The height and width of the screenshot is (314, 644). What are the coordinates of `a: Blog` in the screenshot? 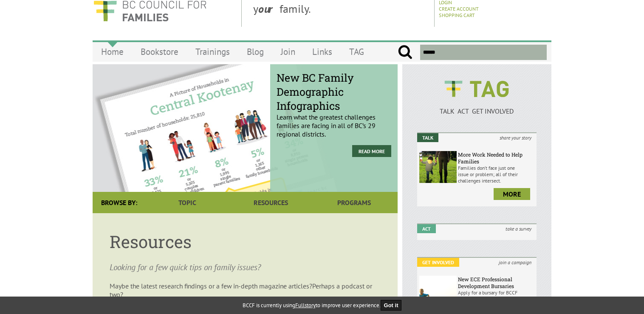 It's located at (255, 51).